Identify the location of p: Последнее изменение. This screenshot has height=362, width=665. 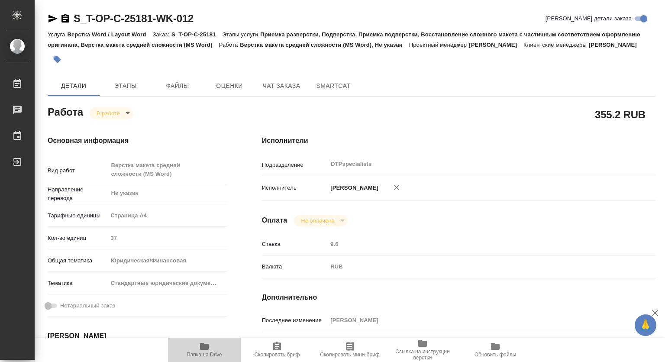
(295, 320).